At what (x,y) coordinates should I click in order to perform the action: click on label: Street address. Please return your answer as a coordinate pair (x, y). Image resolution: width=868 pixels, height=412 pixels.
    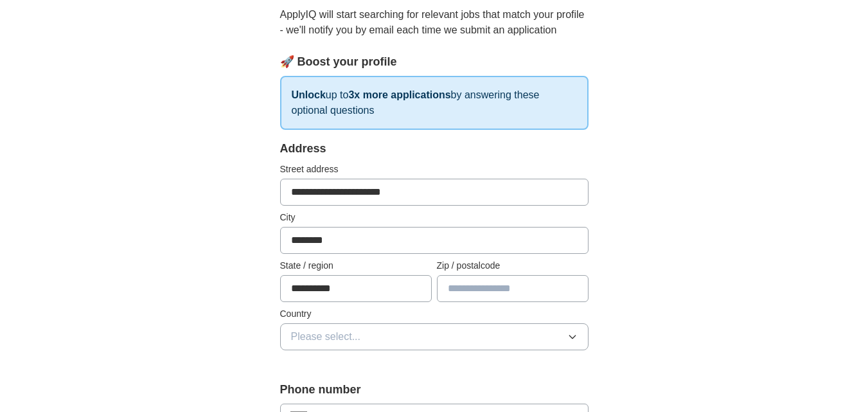
    Looking at the image, I should click on (434, 169).